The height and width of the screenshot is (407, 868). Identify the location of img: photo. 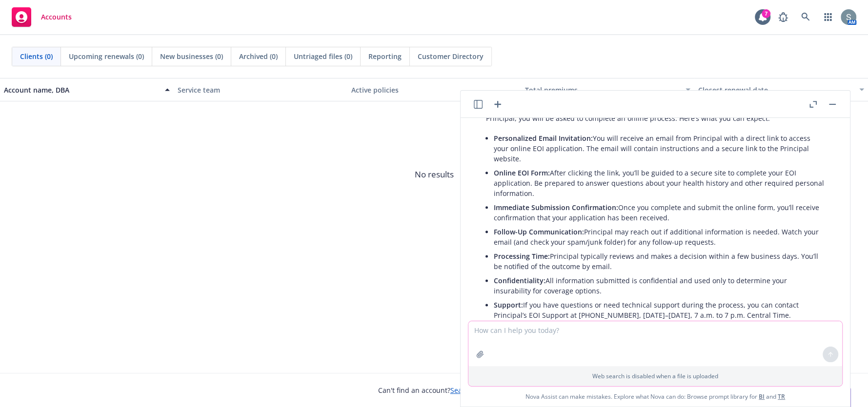
(848, 17).